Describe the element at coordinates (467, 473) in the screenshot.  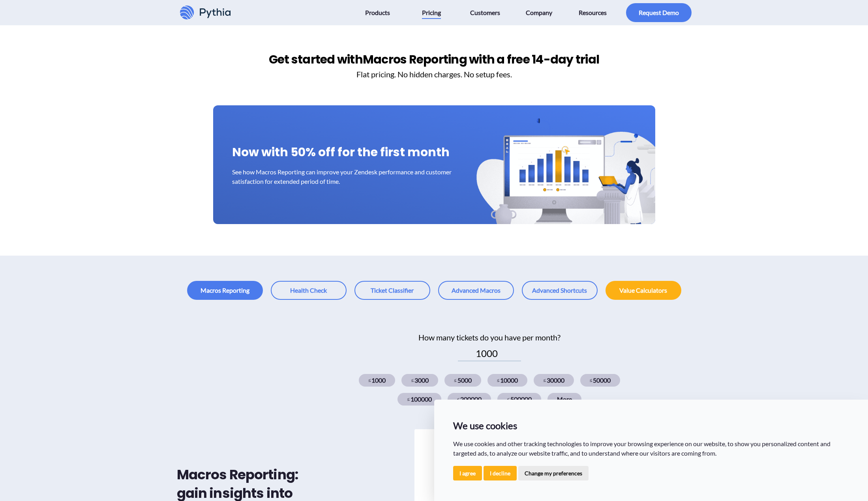
I see `button: I agree` at that location.